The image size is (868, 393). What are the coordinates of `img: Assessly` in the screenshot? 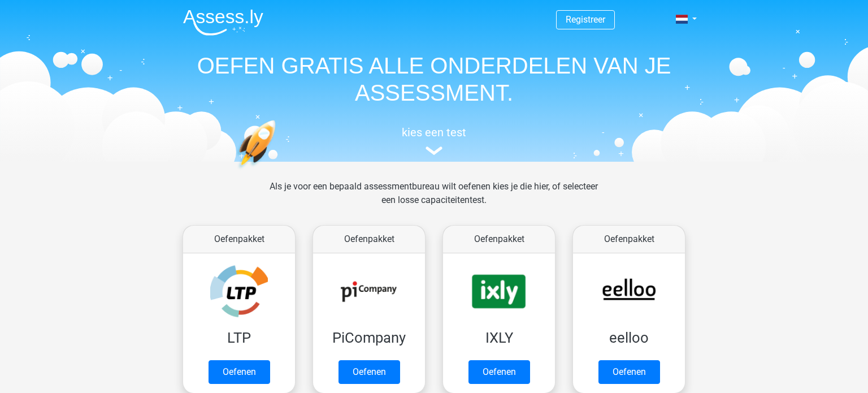 It's located at (224, 22).